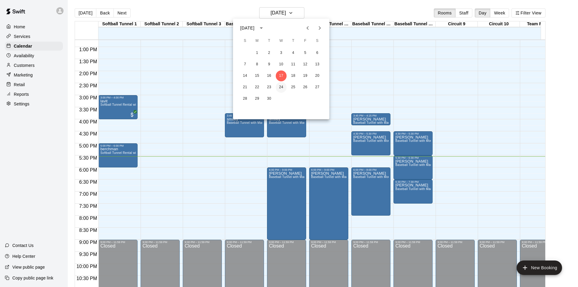  I want to click on button: 16, so click(269, 76).